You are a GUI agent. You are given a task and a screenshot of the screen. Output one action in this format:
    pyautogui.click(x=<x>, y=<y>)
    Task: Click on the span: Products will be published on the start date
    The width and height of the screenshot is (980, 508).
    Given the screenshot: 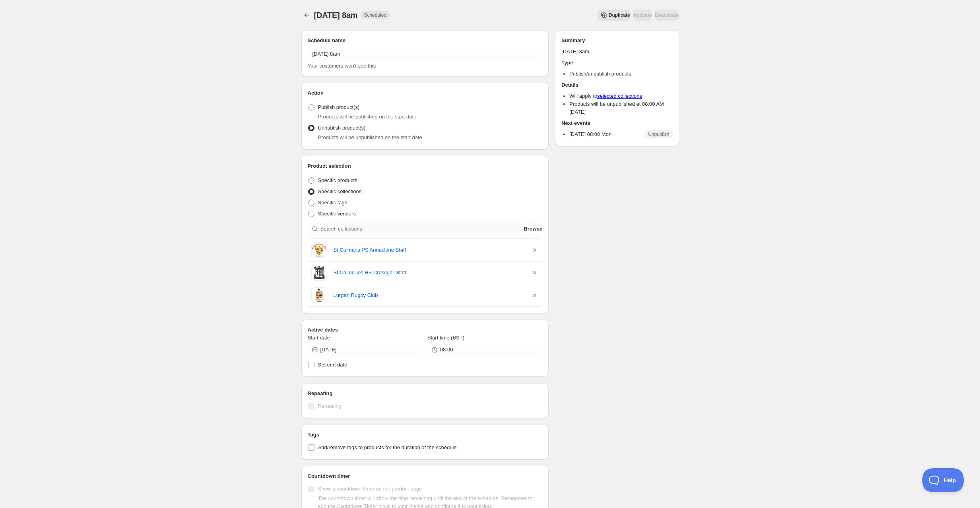 What is the action you would take?
    pyautogui.click(x=367, y=116)
    